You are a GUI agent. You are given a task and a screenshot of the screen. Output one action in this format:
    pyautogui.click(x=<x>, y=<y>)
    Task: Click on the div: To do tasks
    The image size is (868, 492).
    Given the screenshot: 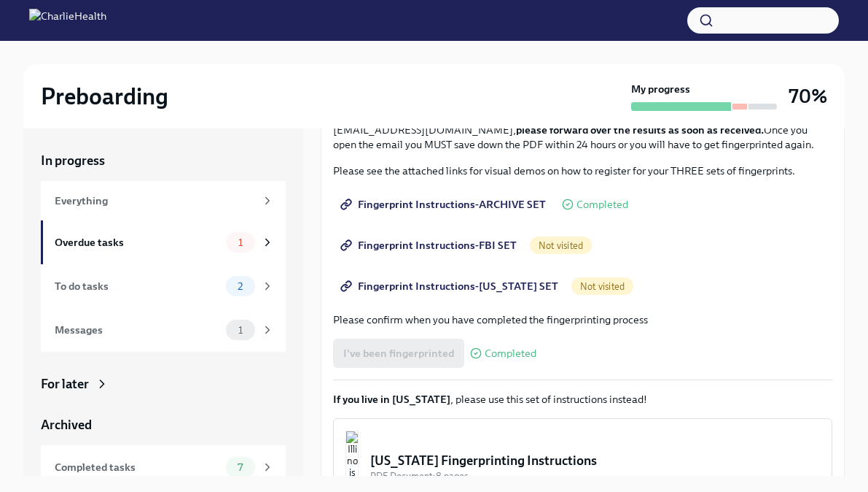 What is the action you would take?
    pyautogui.click(x=137, y=286)
    